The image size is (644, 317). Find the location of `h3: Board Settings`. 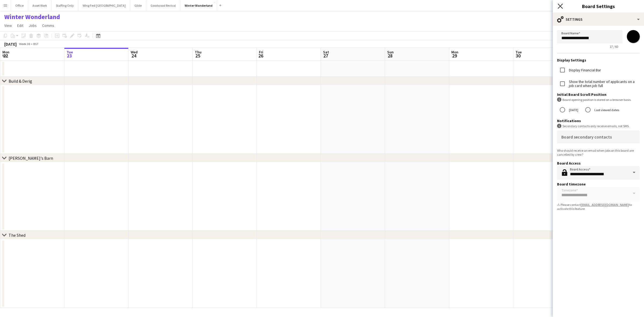

h3: Board Settings is located at coordinates (598, 6).